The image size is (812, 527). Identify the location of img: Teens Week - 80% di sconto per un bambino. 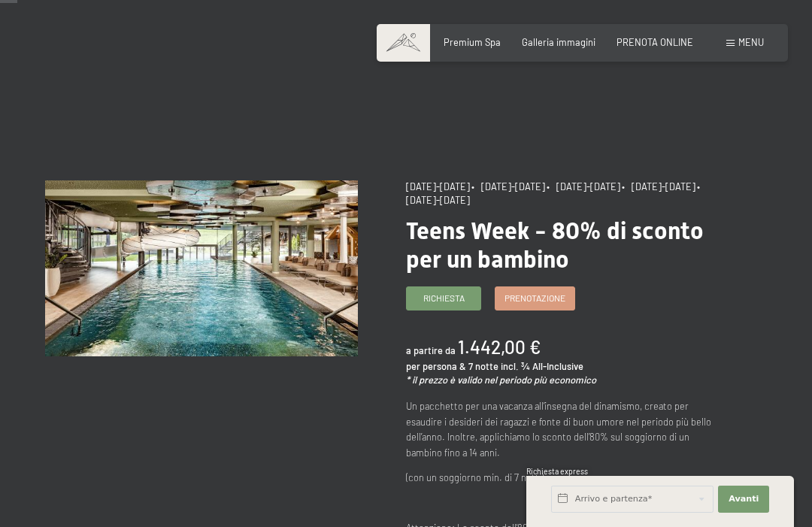
(201, 269).